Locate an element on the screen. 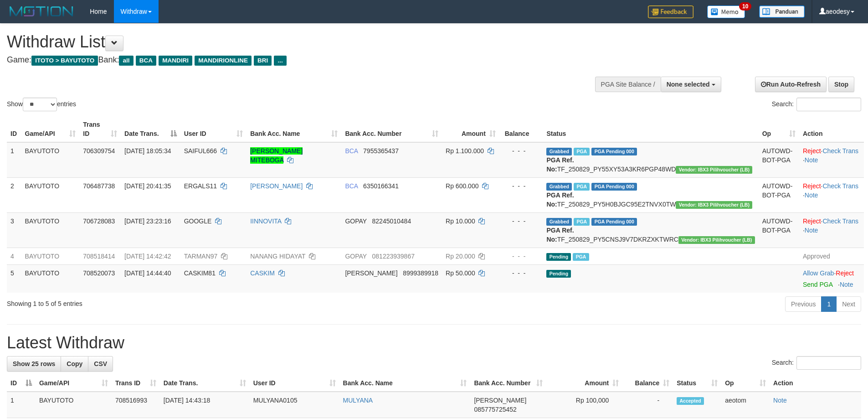 Image resolution: width=868 pixels, height=419 pixels. span: 706487738 is located at coordinates (99, 186).